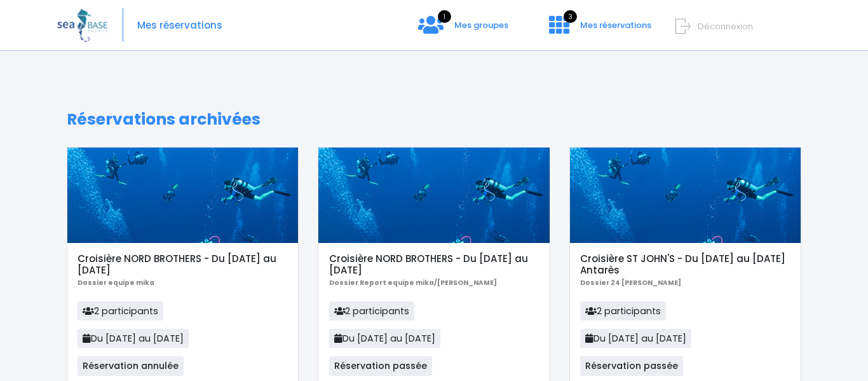 This screenshot has height=381, width=868. What do you see at coordinates (616, 25) in the screenshot?
I see `span: Mes réservations` at bounding box center [616, 25].